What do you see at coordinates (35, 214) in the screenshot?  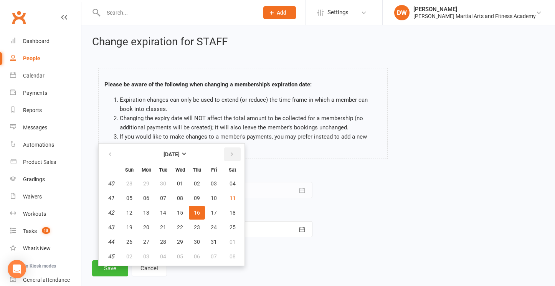 I see `div: Workouts` at bounding box center [35, 214].